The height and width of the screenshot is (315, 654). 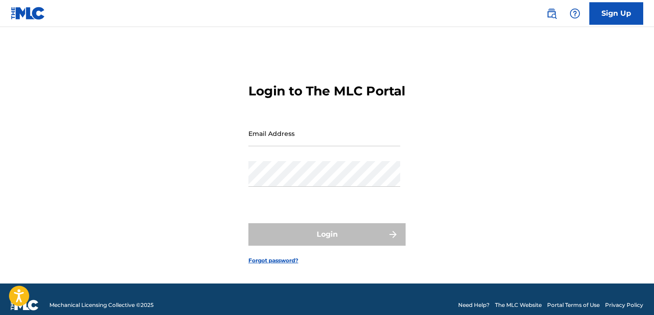 I want to click on a: Forgot password?, so click(x=273, y=260).